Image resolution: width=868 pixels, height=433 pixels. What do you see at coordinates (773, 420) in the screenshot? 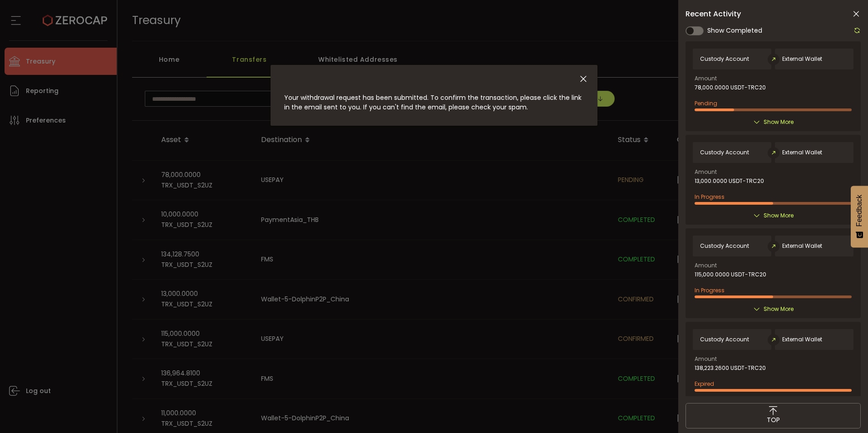
I see `span: TOP` at bounding box center [773, 420].